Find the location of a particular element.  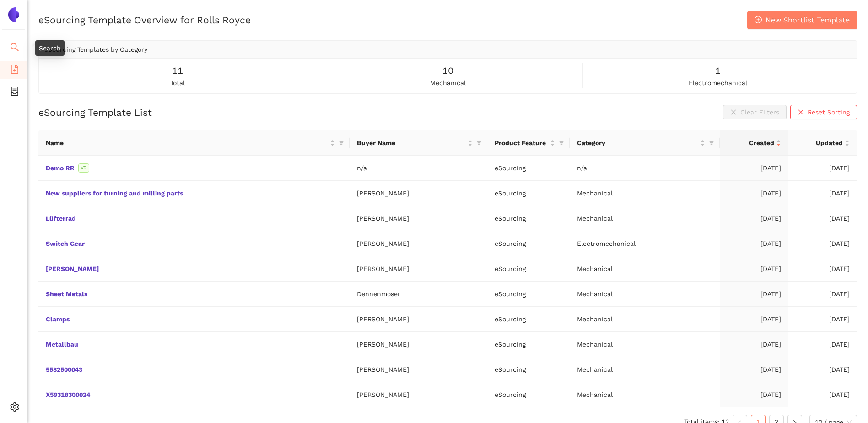

span: Created is located at coordinates (750, 143).